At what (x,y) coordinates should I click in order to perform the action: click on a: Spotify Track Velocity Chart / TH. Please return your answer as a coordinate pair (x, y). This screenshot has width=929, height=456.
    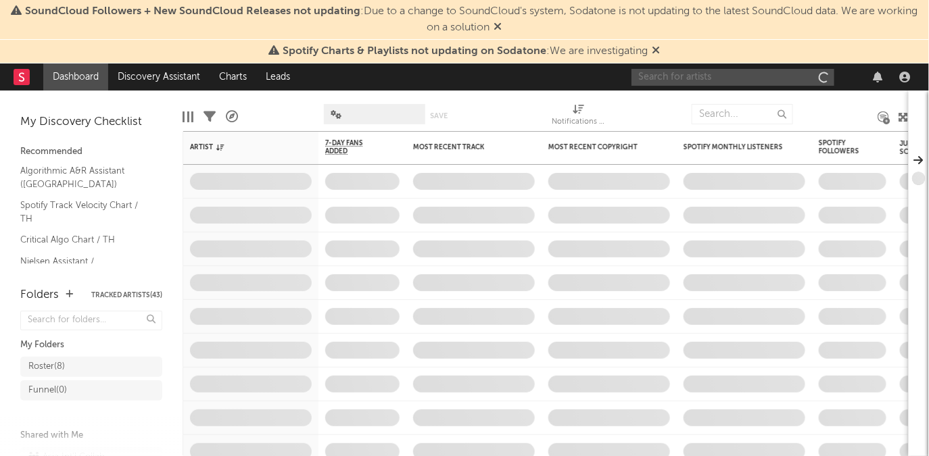
    Looking at the image, I should click on (85, 212).